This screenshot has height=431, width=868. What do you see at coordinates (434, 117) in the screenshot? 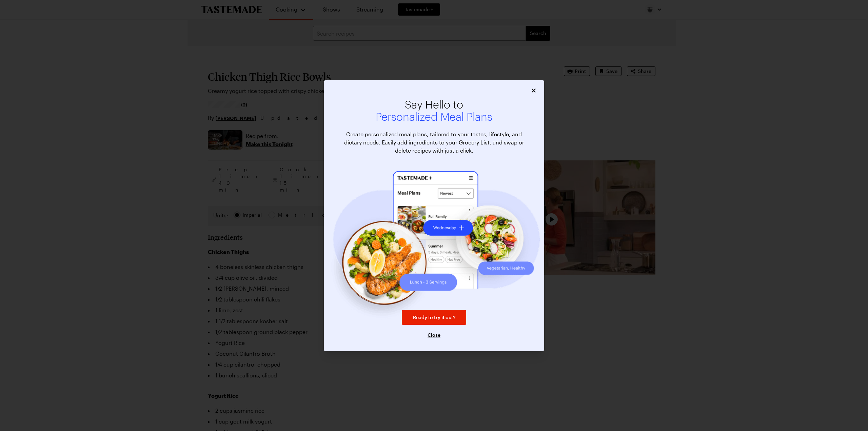
I see `span: Personalized Meal Plans` at bounding box center [434, 117].